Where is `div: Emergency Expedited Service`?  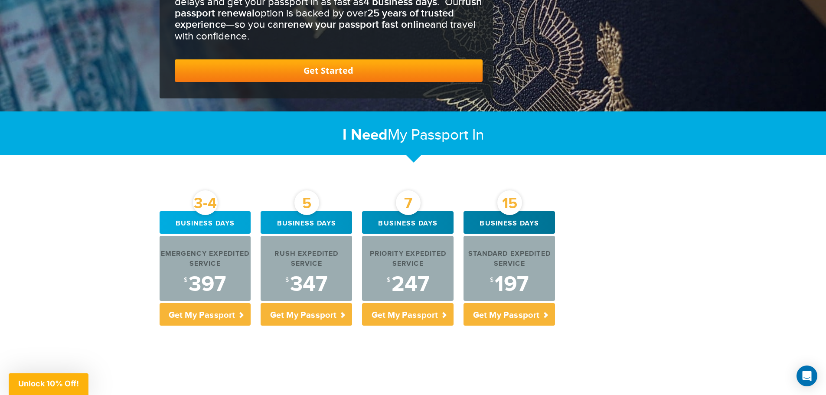
div: Emergency Expedited Service is located at coordinates (205, 259).